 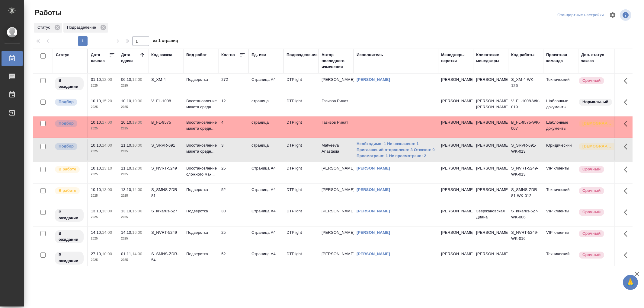 I want to click on div: S_XM-4, so click(x=166, y=80).